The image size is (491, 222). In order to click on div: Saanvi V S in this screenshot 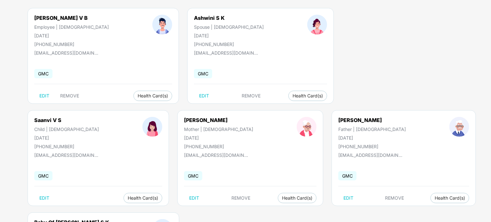, I will do `click(67, 120)`.